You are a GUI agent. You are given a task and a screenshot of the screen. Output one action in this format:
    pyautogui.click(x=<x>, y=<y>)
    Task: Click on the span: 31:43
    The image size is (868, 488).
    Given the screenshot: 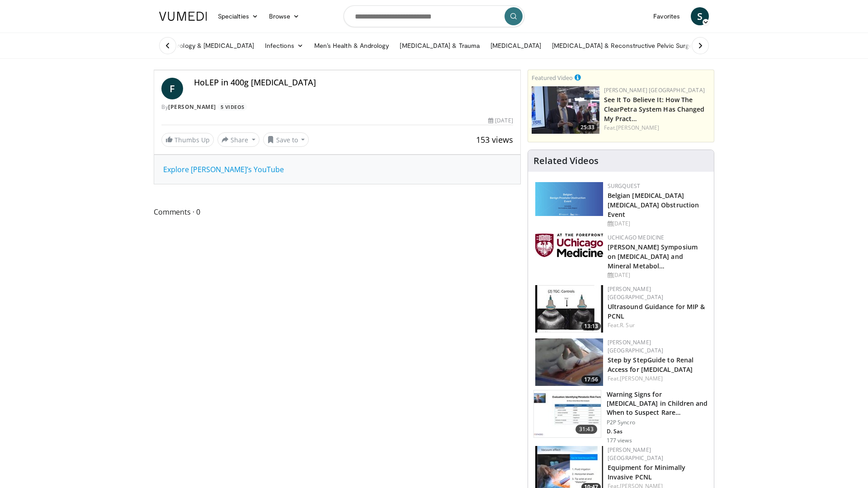 What is the action you would take?
    pyautogui.click(x=587, y=430)
    